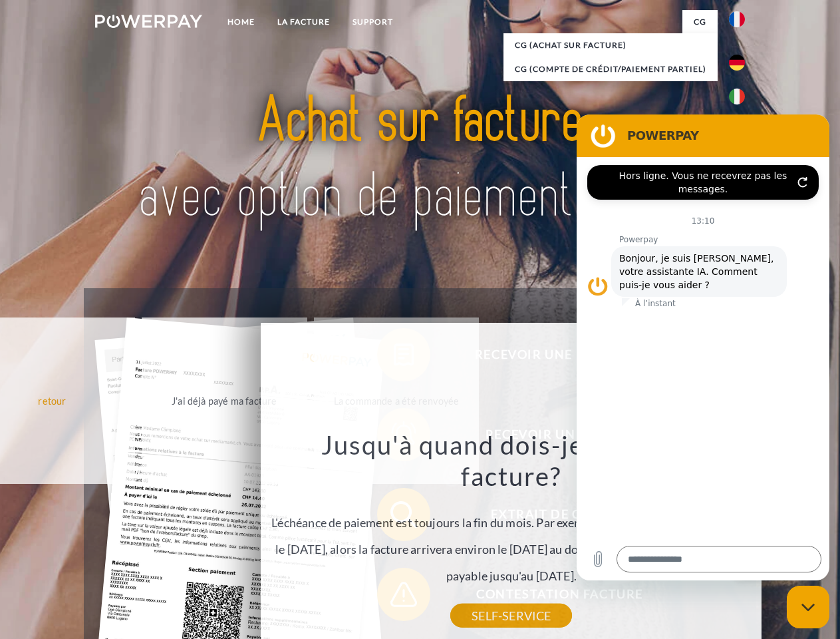 This screenshot has width=840, height=639. I want to click on div: J'ai déjà payé ma facture, so click(224, 400).